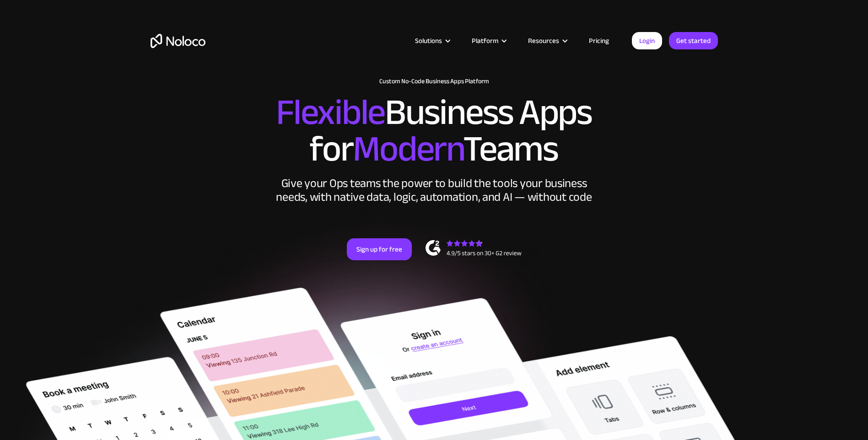 The height and width of the screenshot is (440, 868). What do you see at coordinates (647, 40) in the screenshot?
I see `a: Login` at bounding box center [647, 40].